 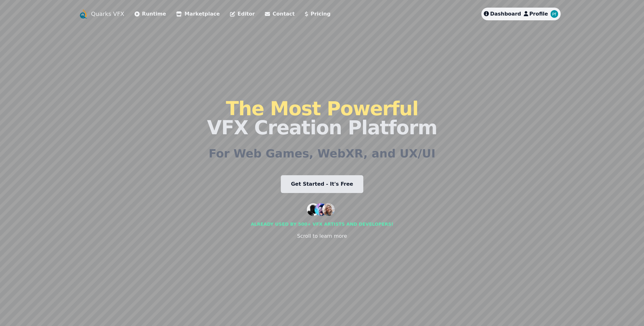 I want to click on a: Editor, so click(x=243, y=14).